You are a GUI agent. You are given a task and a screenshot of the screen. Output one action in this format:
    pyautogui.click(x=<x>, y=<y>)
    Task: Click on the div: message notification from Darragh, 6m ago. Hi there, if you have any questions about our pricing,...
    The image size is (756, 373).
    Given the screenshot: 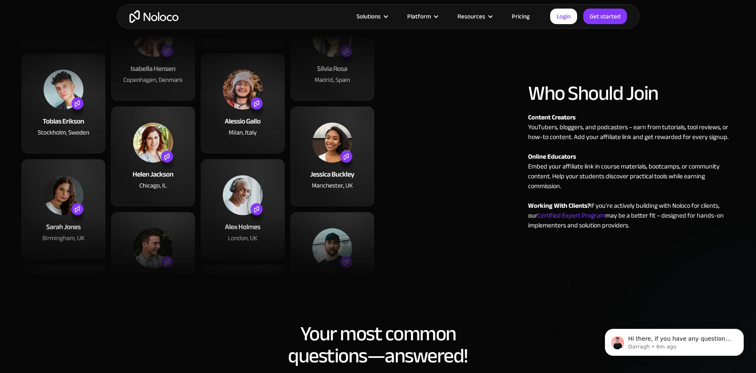 What is the action you would take?
    pyautogui.click(x=82, y=31)
    